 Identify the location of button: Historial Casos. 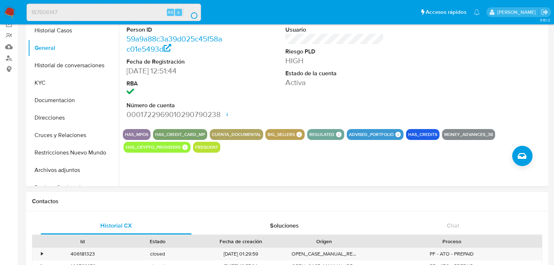
(73, 31).